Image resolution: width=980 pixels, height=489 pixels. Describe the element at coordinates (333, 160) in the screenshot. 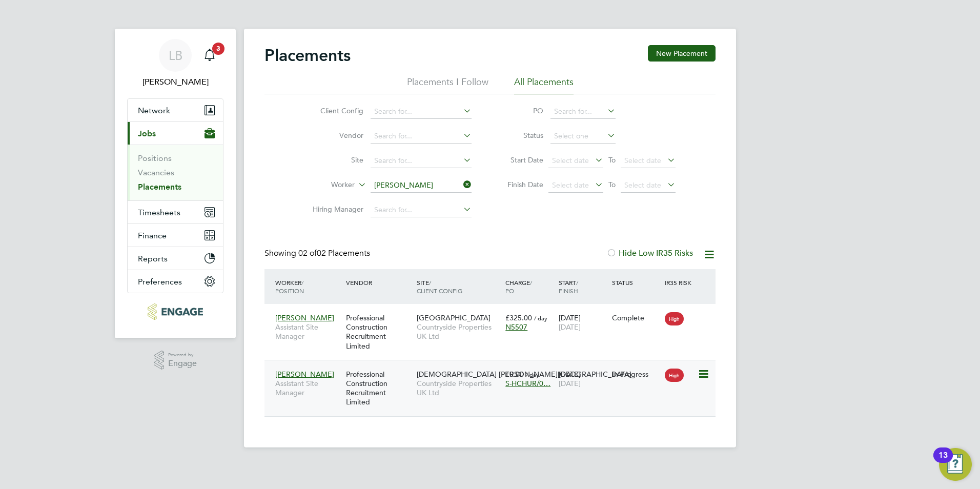

I see `label: Site` at that location.